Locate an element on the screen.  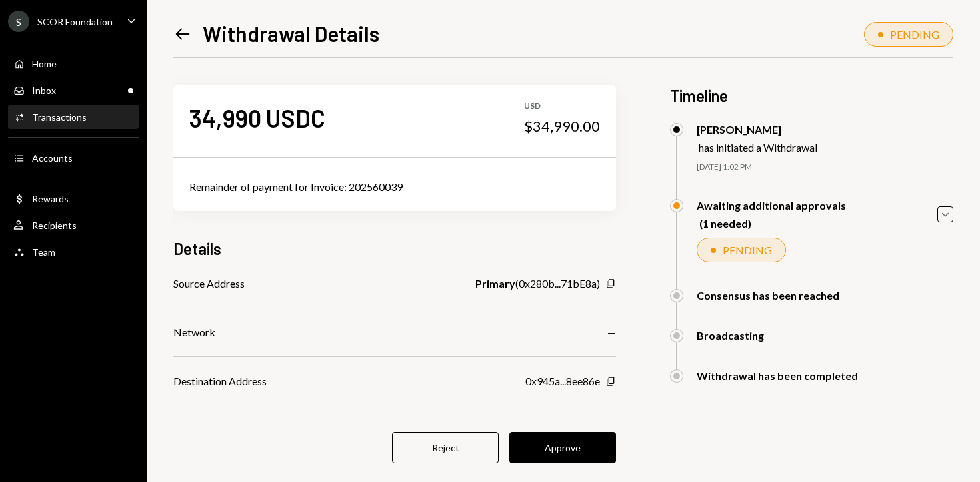
div: Withdrawal has been completed is located at coordinates (777, 375).